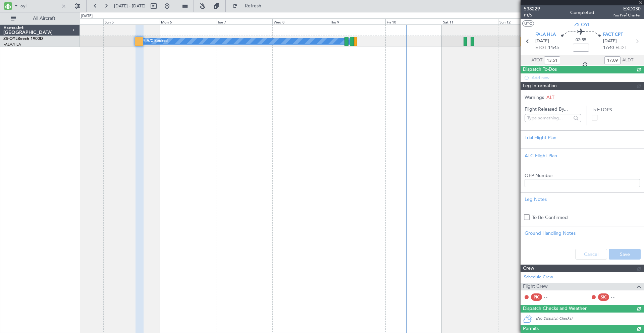 This screenshot has height=333, width=644. I want to click on span: ALDT, so click(628, 61).